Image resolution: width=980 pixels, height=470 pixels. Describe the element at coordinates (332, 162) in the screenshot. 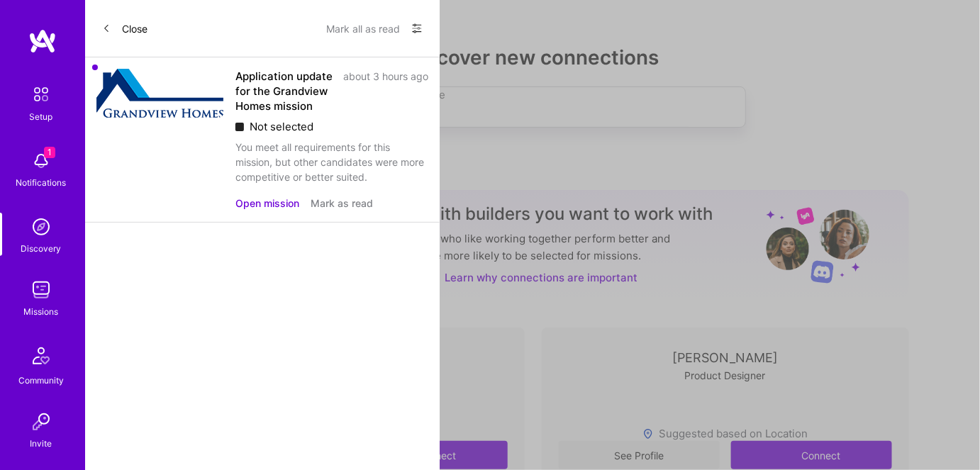

I see `div: You meet all requirements for this mission, but other candidates were more competitive or better ...` at that location.